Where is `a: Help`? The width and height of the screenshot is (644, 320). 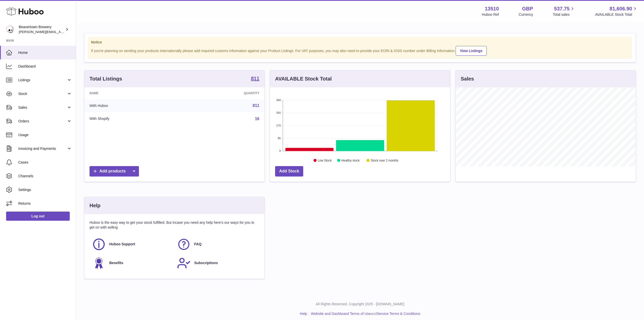
a: Help is located at coordinates (304, 314).